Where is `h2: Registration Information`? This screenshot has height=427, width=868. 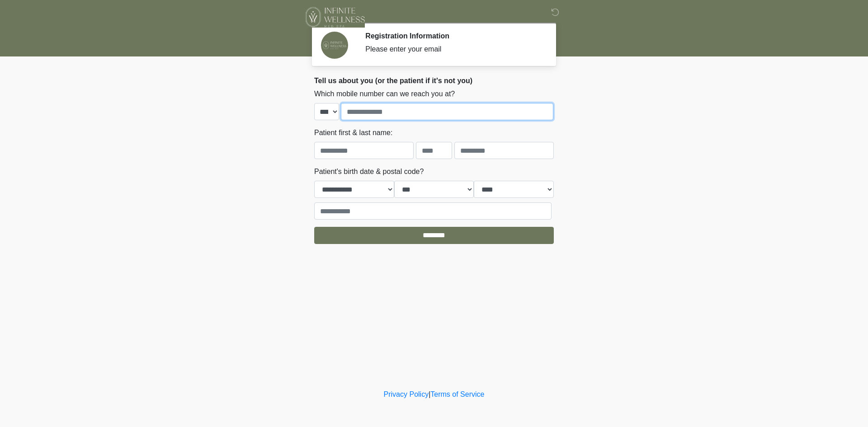
h2: Registration Information is located at coordinates (452, 36).